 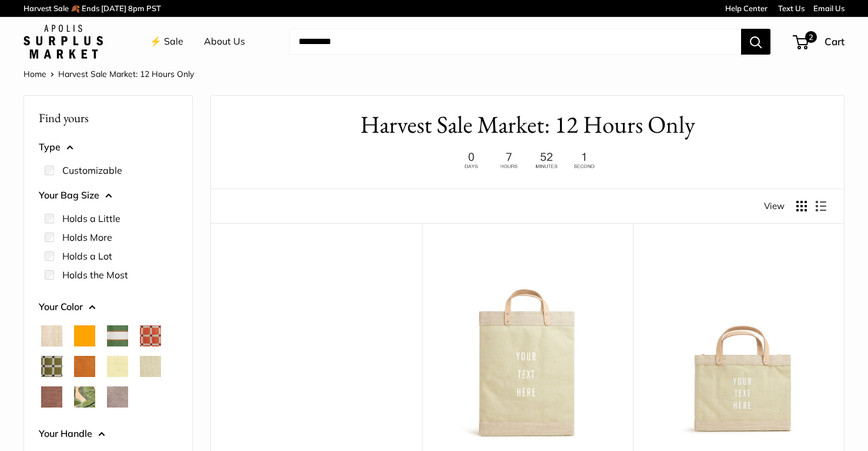 What do you see at coordinates (225, 41) in the screenshot?
I see `a: About Us` at bounding box center [225, 41].